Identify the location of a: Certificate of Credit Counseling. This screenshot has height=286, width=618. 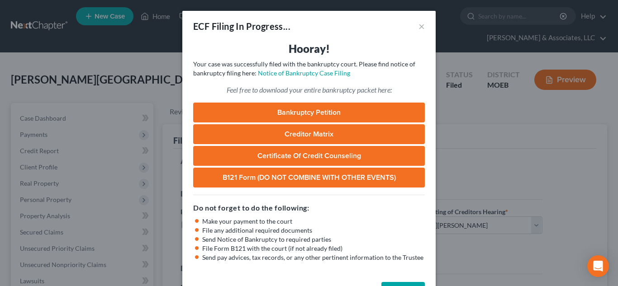
(309, 156).